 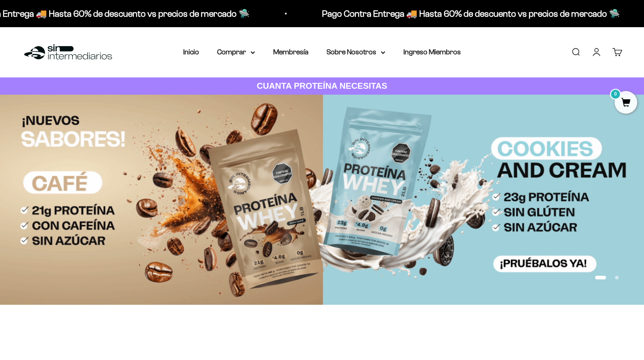 I want to click on strong: CUANTA PROTEÍNA NECESITAS, so click(x=322, y=86).